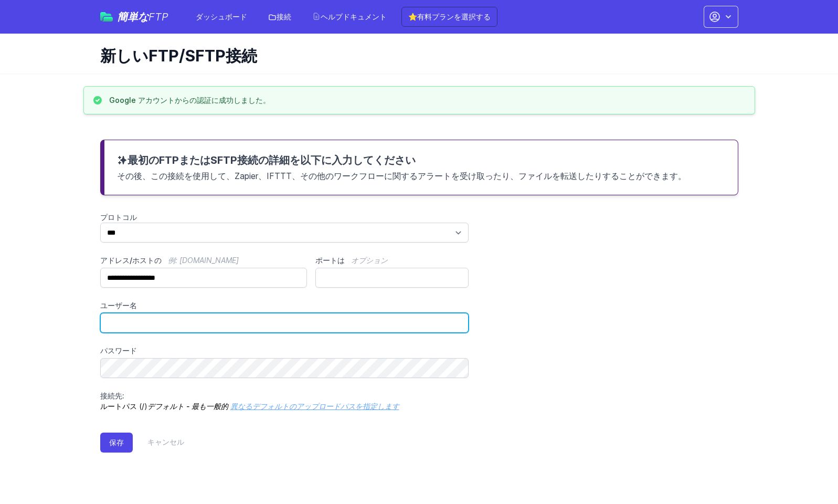 Image resolution: width=838 pixels, height=504 pixels. I want to click on font: 接続先:, so click(112, 395).